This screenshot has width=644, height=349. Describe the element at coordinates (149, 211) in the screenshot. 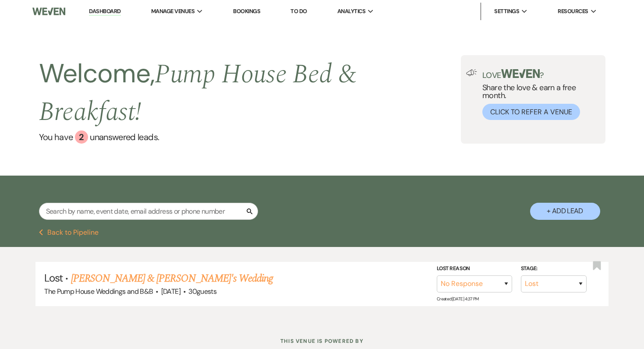

I see `input: Search by name, event date, email address or phone number` at that location.